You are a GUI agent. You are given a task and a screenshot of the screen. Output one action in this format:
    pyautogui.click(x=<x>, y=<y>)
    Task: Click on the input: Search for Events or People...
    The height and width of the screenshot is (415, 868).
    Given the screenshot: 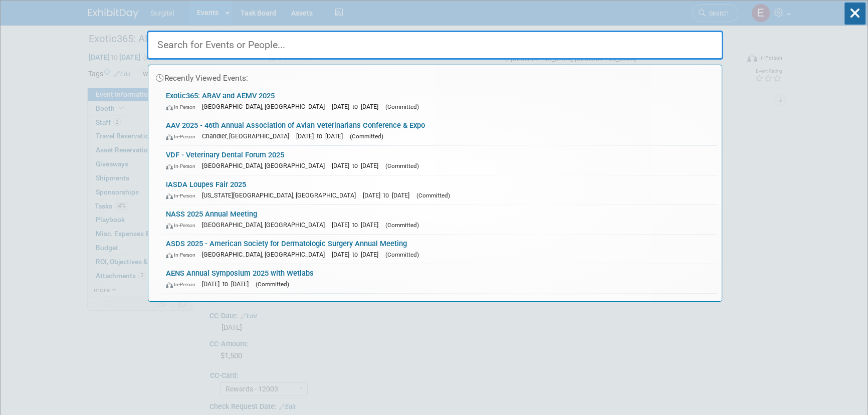 What is the action you would take?
    pyautogui.click(x=435, y=45)
    